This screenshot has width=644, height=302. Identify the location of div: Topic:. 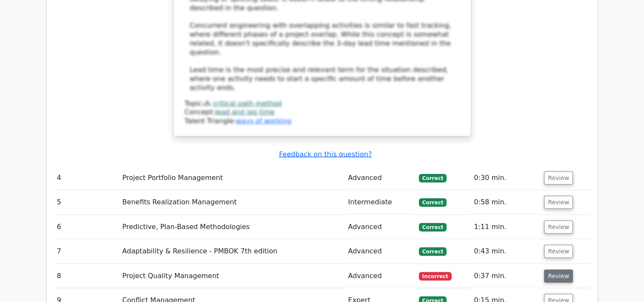
(322, 104).